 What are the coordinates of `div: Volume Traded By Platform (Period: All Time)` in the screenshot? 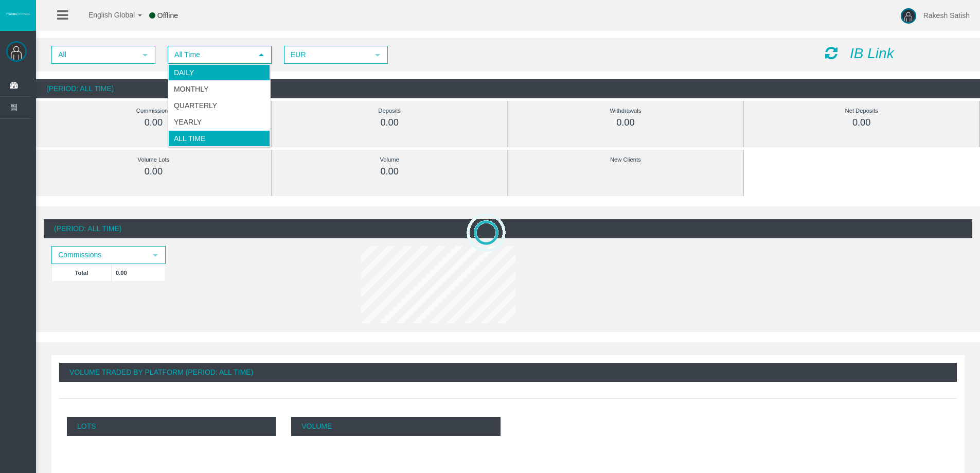 It's located at (508, 372).